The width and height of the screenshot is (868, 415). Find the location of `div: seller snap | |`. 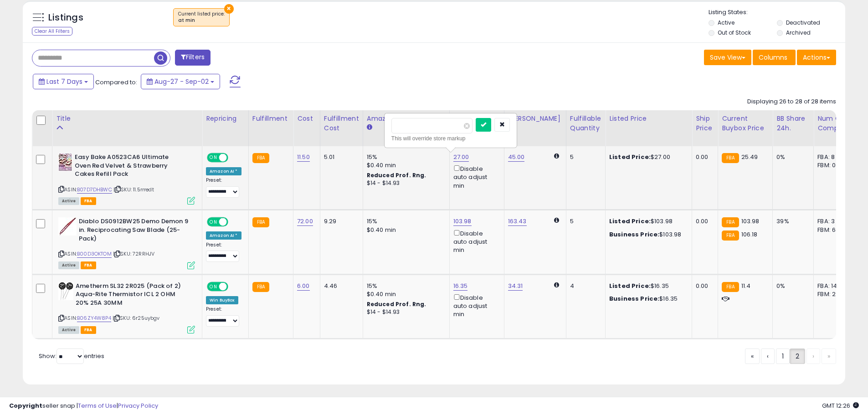

div: seller snap | | is located at coordinates (83, 406).